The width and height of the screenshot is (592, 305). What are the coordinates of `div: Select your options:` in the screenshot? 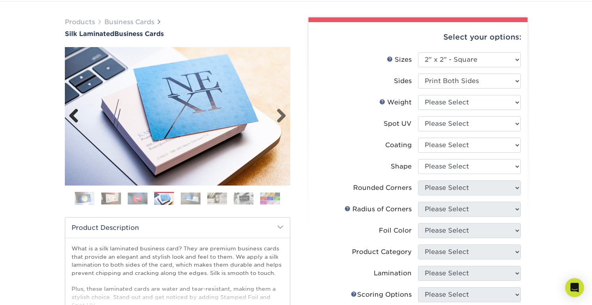 It's located at (418, 37).